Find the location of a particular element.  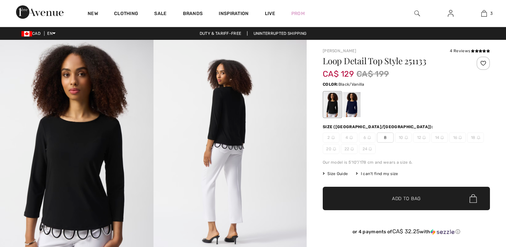

span: 3 is located at coordinates (491, 13).